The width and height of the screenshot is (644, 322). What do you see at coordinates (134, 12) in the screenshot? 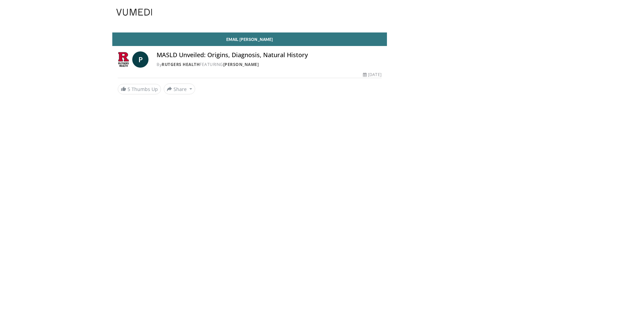
I see `img: VuMedi Logo` at bounding box center [134, 12].